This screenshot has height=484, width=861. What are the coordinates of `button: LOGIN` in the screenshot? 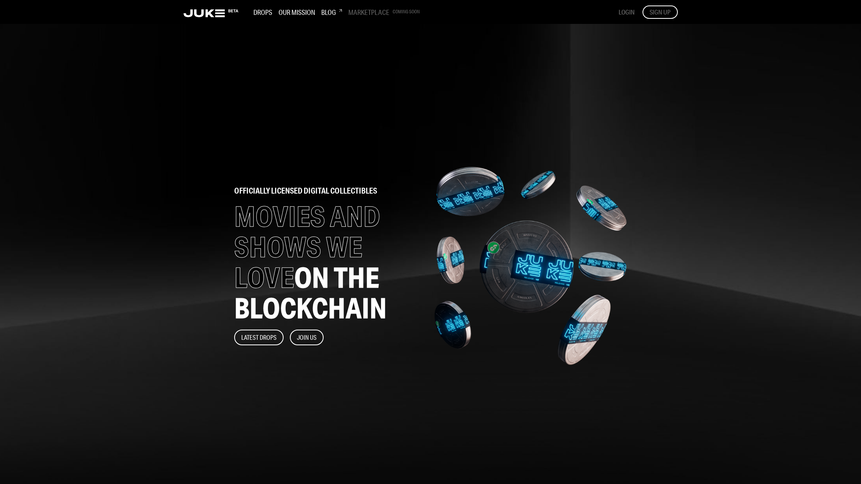 It's located at (626, 12).